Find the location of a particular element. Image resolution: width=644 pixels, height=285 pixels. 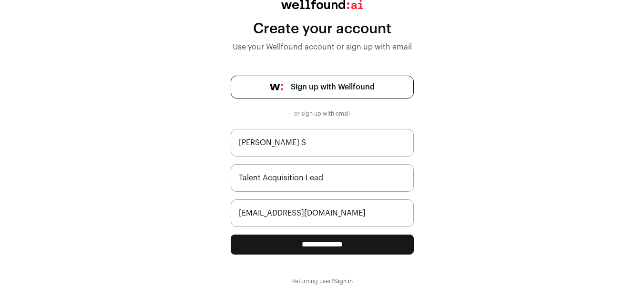

a: Sign in is located at coordinates (344, 281).